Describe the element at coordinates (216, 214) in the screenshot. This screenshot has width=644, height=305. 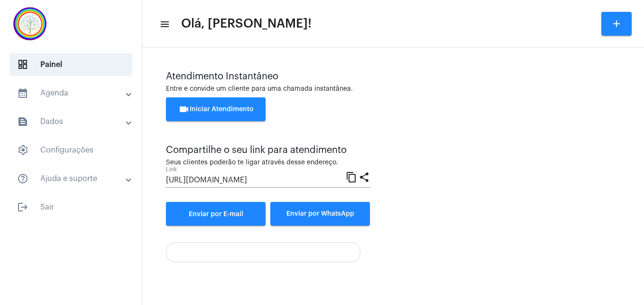
I see `span: Enviar por E-mail` at that location.